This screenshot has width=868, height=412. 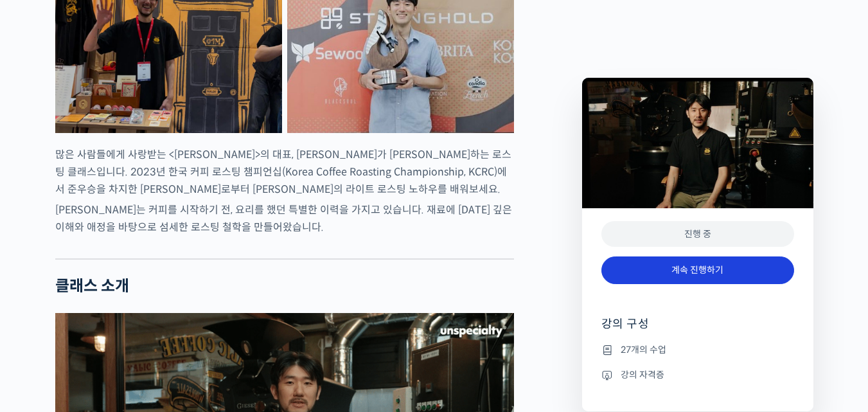 I want to click on h2: 클래스 소개, so click(x=285, y=286).